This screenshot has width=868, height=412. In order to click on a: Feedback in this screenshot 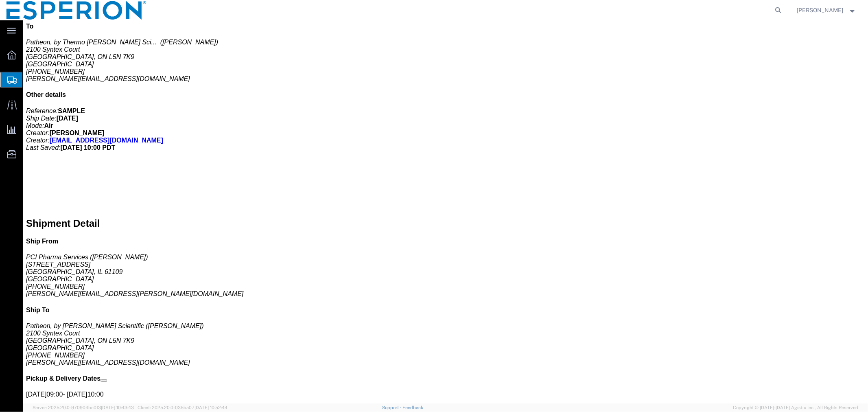, I will do `click(412, 407)`.